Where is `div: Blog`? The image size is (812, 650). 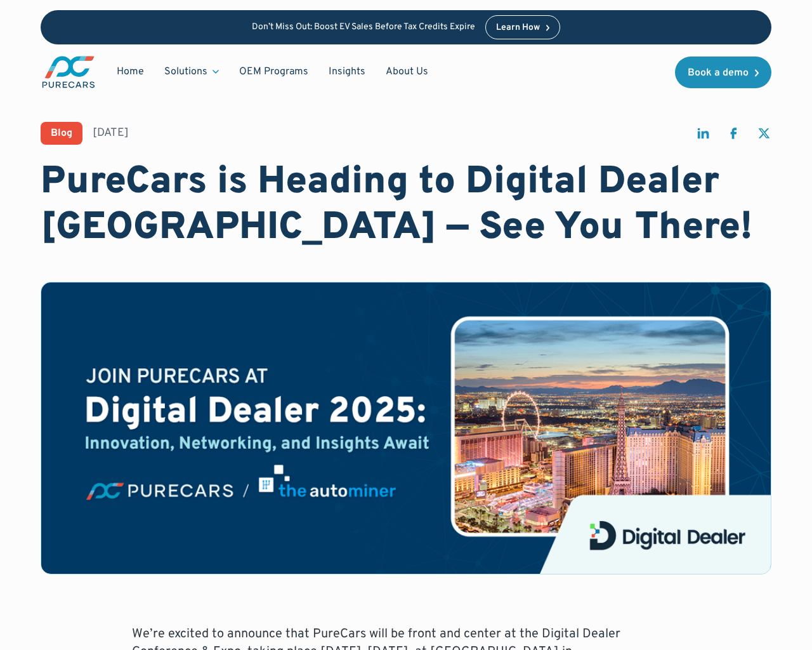 div: Blog is located at coordinates (62, 134).